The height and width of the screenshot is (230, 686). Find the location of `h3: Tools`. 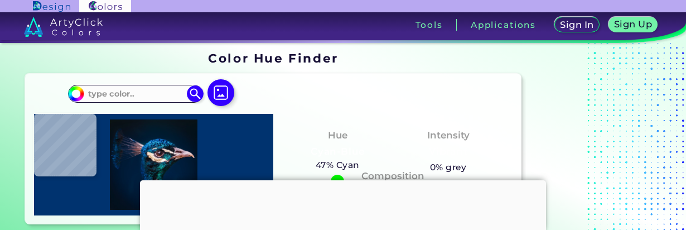

h3: Tools is located at coordinates (429, 25).